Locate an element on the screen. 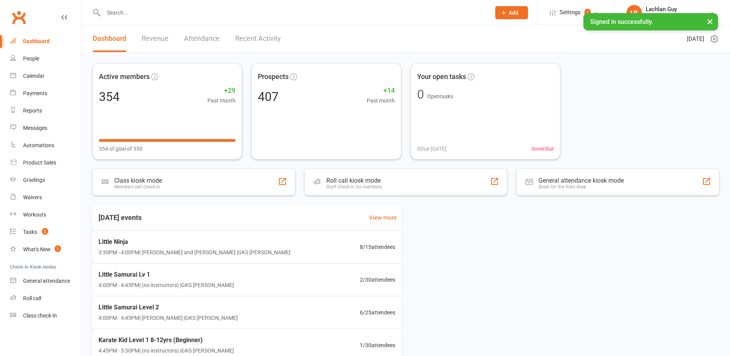  a: General attendance kiosk mode is located at coordinates (45, 281).